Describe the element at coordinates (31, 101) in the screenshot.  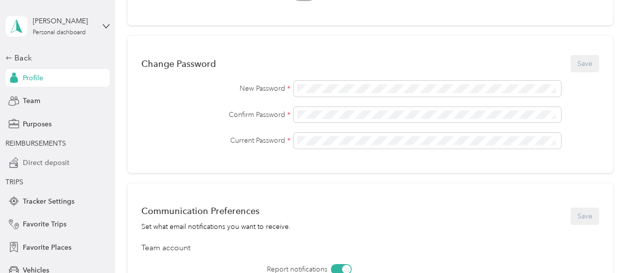
I see `span: Team` at that location.